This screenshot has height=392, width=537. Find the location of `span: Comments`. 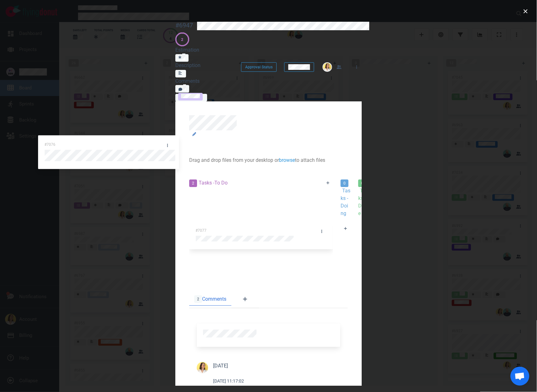

span: Comments is located at coordinates (214, 299).